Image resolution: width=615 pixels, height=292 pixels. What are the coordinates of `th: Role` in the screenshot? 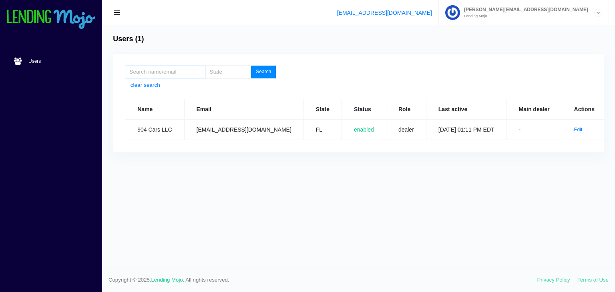 It's located at (406, 109).